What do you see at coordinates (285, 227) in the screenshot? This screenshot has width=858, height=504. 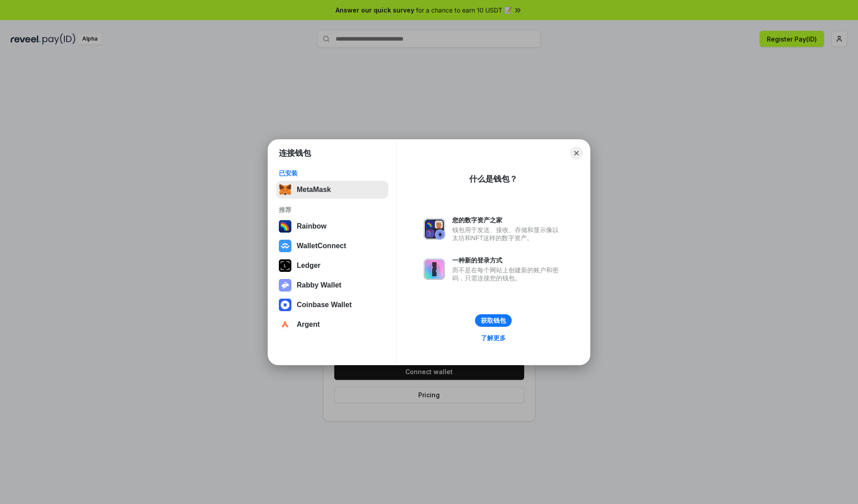 I see `img: svg+xml,%3Csvg%20width%3D%22120%22%20height%3D%22120%22%20viewBox%3D%220%200%20120%20120%22%20fil...` at bounding box center [285, 227].